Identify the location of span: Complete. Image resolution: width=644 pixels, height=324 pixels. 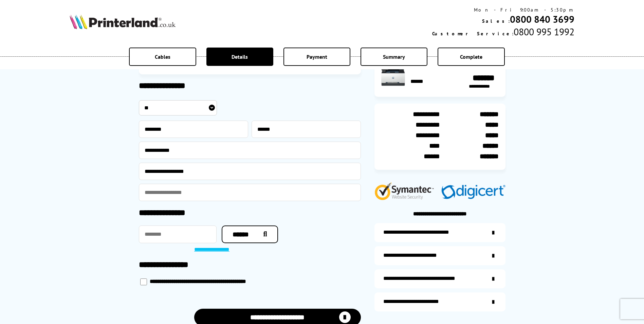
(471, 57).